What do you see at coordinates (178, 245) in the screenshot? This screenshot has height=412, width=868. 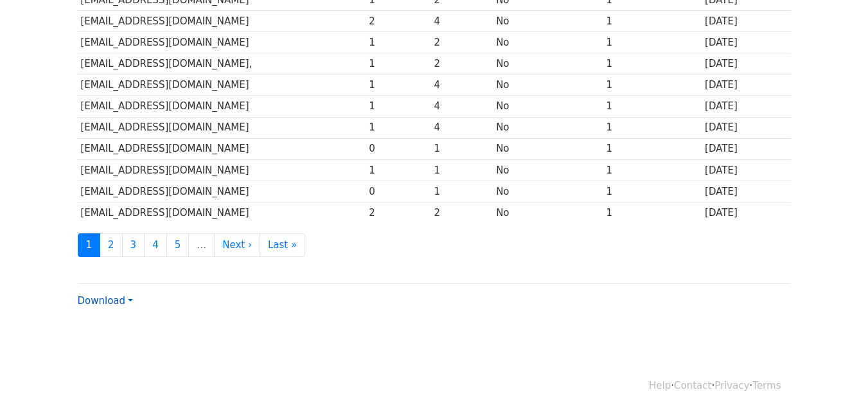 I see `a: 5` at bounding box center [178, 245].